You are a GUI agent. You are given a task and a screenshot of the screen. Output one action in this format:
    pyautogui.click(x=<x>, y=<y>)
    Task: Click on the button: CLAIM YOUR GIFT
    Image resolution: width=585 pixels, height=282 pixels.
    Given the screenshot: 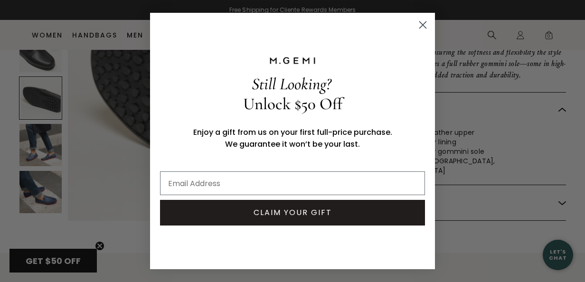 What is the action you would take?
    pyautogui.click(x=293, y=213)
    